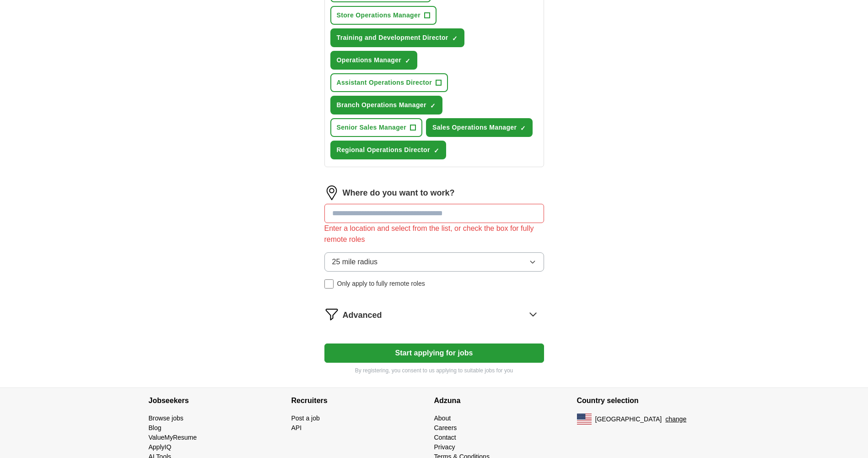 This screenshot has height=458, width=868. Describe the element at coordinates (434, 234) in the screenshot. I see `div: Enter a location and select from the list, or check the box for fully remote roles` at that location.